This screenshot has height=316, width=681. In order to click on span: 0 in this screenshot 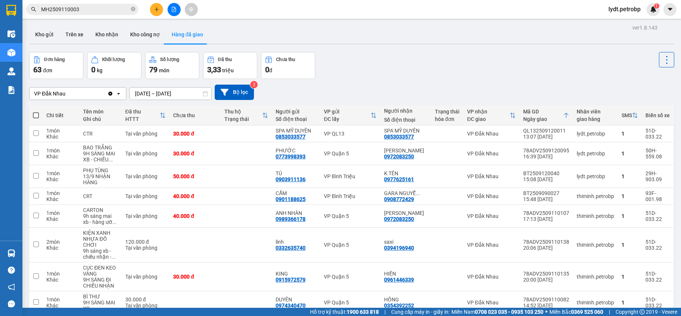, I will do `click(267, 70)`.